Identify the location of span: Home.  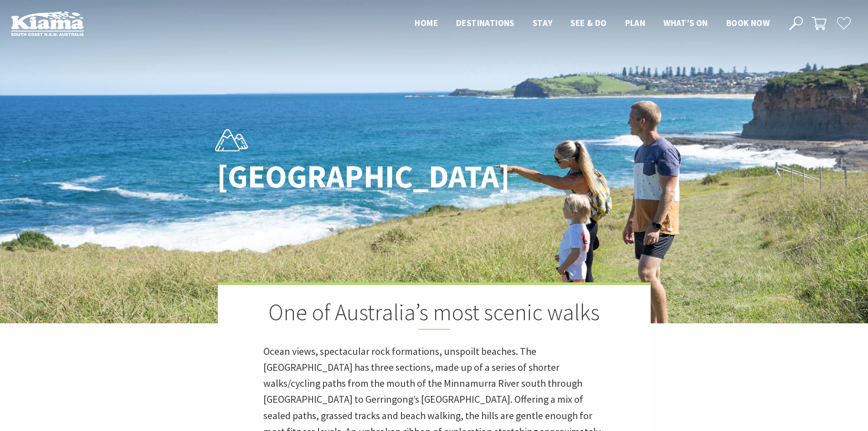
(426, 22).